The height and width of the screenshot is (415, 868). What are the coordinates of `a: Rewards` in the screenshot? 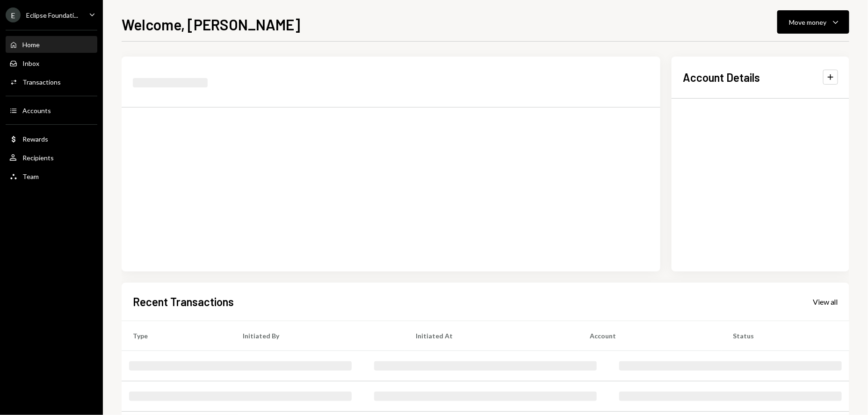 It's located at (52, 139).